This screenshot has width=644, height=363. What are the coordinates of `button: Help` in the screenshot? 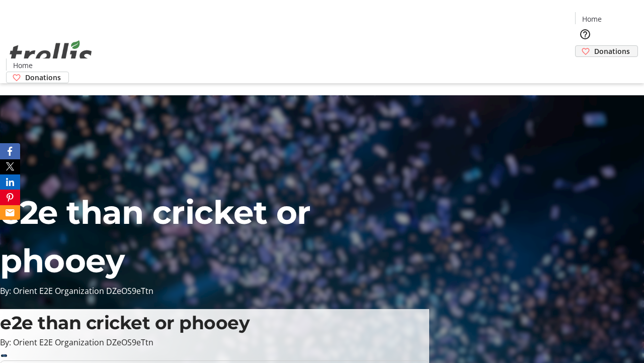 It's located at (585, 34).